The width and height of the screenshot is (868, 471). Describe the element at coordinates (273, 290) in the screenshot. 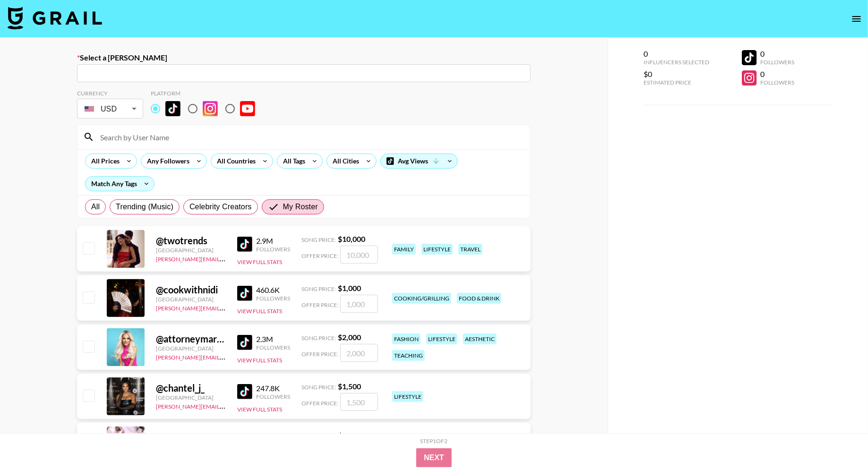

I see `div: 460.6K` at that location.